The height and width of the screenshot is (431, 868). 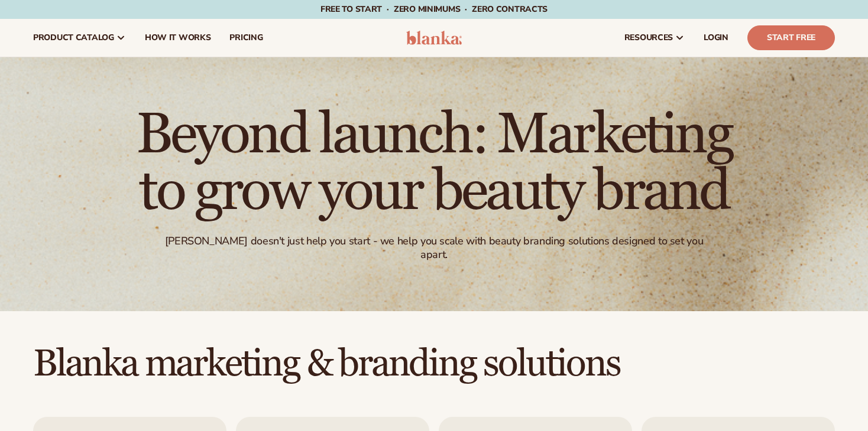 What do you see at coordinates (434, 38) in the screenshot?
I see `img: logo` at bounding box center [434, 38].